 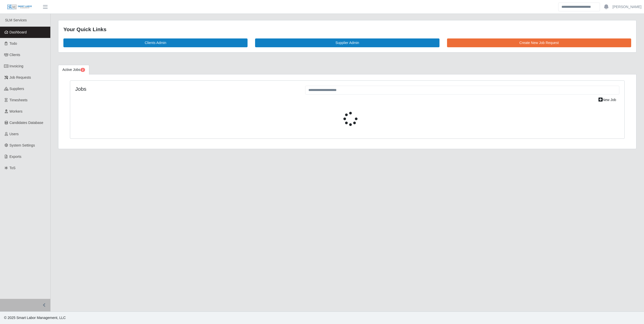 I want to click on span: Invoicing, so click(x=16, y=66).